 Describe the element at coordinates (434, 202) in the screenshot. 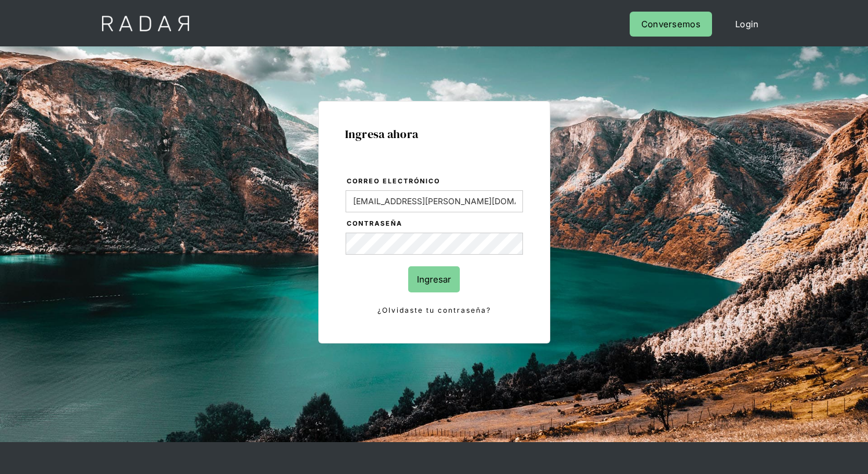

I see `input: bruce@wayne.com` at that location.